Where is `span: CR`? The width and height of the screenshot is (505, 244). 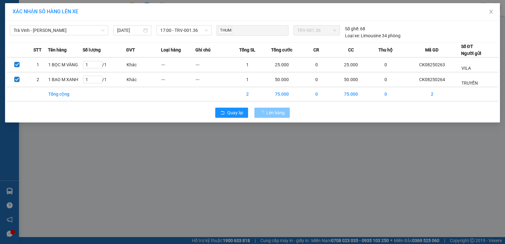 span: CR is located at coordinates (316, 50).